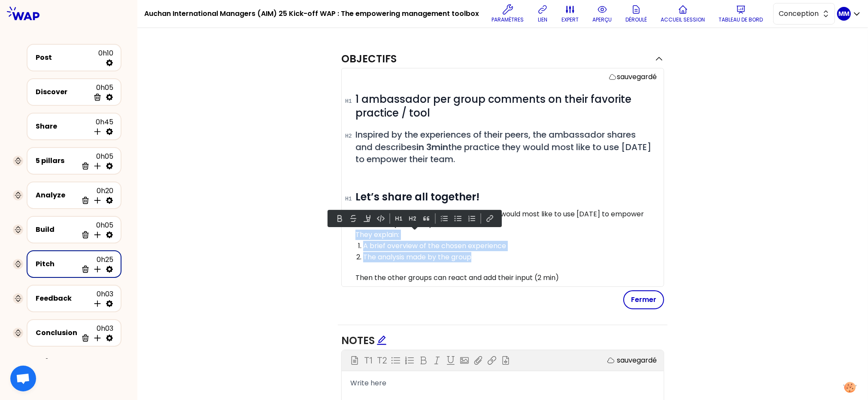 The image size is (868, 400). Describe the element at coordinates (804, 14) in the screenshot. I see `button: Conception` at that location.